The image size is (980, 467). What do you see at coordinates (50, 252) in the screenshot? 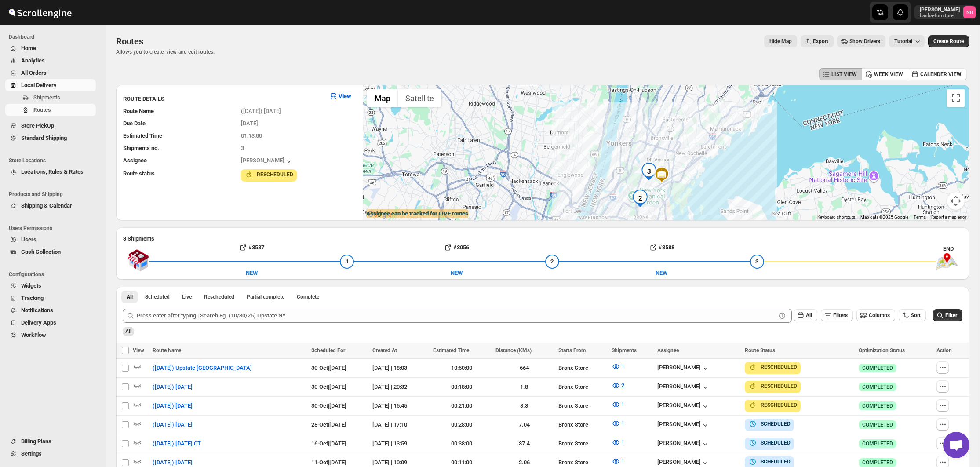
I see `button: Cash Collection` at bounding box center [50, 252].